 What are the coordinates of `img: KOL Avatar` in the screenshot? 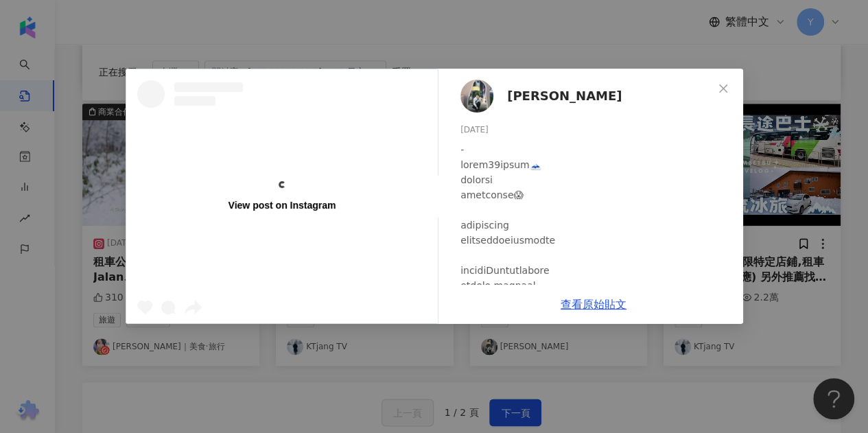 It's located at (477, 96).